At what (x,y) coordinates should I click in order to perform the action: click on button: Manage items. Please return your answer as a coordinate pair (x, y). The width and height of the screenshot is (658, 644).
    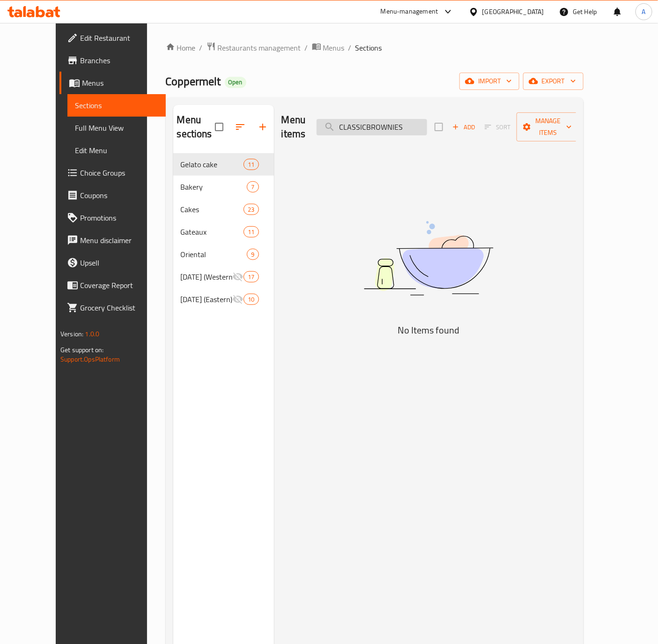
    Looking at the image, I should click on (548, 127).